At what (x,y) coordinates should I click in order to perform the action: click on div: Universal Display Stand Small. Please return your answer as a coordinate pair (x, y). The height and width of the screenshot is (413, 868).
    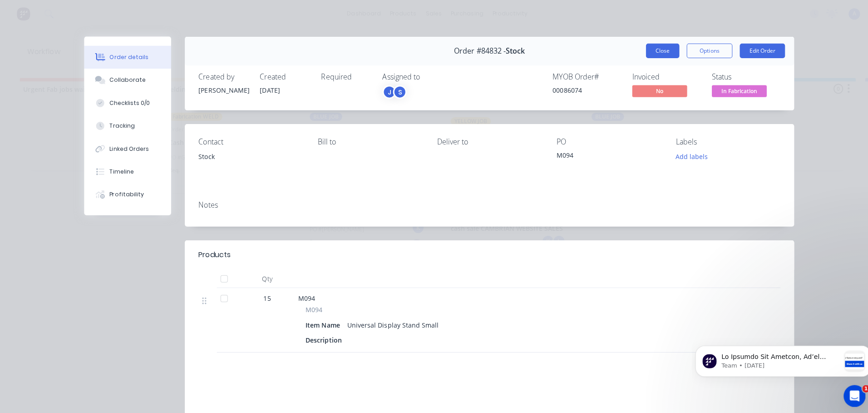
    Looking at the image, I should click on (390, 322).